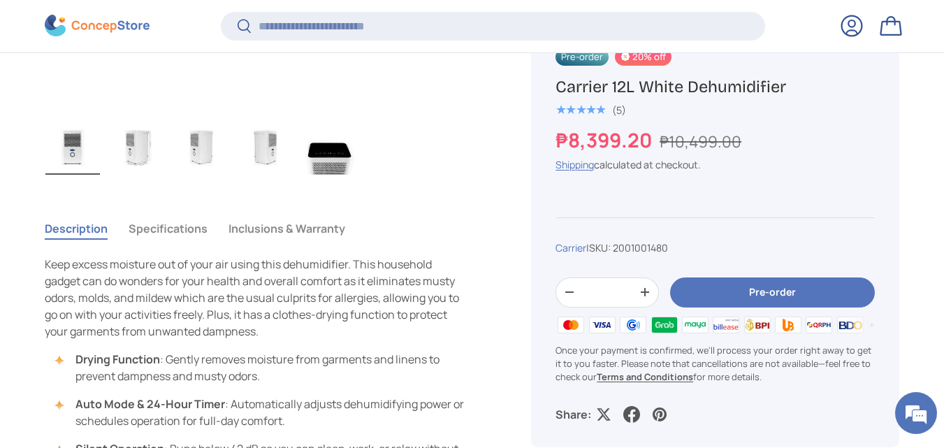  What do you see at coordinates (645, 377) in the screenshot?
I see `a: Terms and Conditions` at bounding box center [645, 377].